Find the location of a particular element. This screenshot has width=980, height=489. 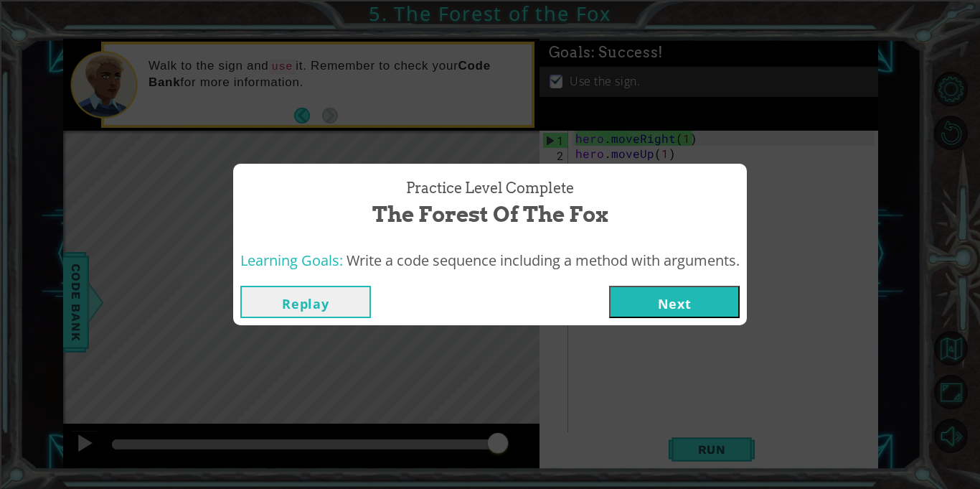

span: The Forest of the Fox is located at coordinates (490, 213).